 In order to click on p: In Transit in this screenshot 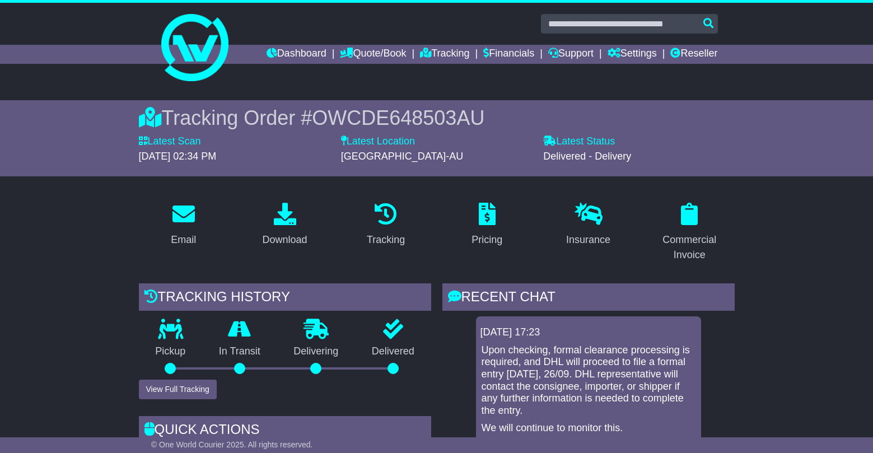, I will do `click(240, 352)`.